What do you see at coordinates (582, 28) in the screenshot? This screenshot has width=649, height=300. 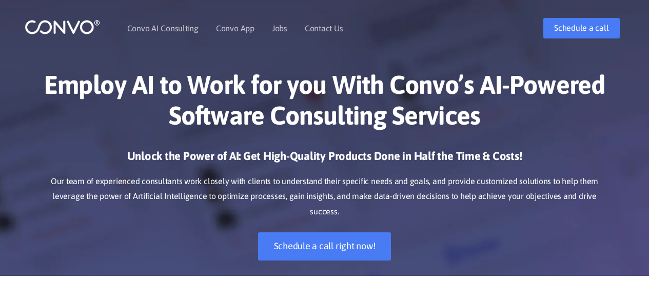 I see `a: Schedule a call` at bounding box center [582, 28].